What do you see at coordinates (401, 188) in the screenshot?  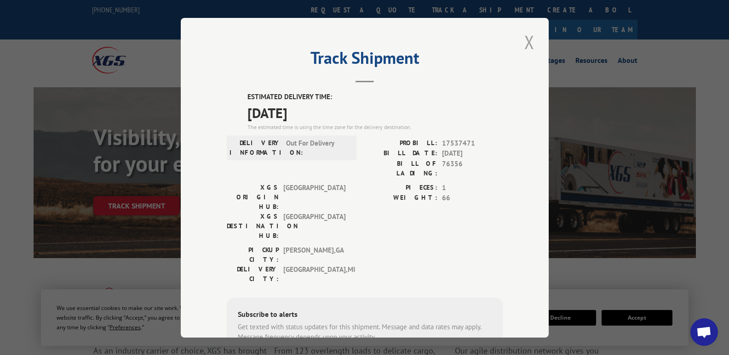 I see `label: PIECES:` at bounding box center [401, 188].